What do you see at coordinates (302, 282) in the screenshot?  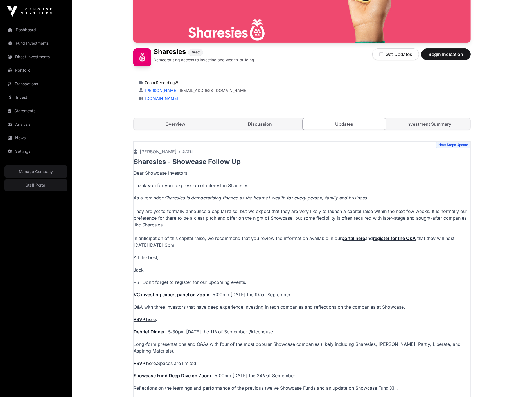 I see `p: PS- Don’t forget to register for our upcoming events:` at bounding box center [302, 282].